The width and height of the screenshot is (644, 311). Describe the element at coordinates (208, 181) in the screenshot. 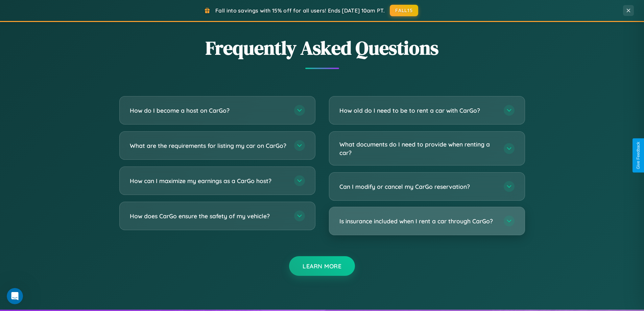

I see `h3: How can I maximize my earnings as a CarGo host?` at that location.